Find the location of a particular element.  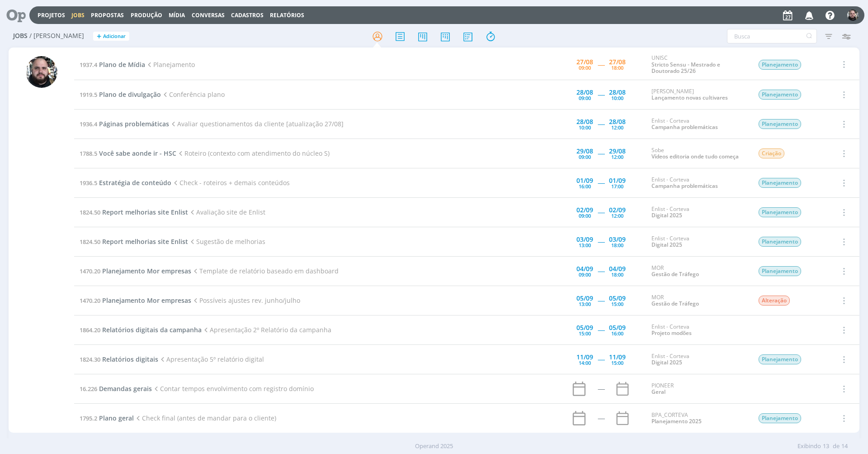

button: +Adicionar is located at coordinates (111, 36).